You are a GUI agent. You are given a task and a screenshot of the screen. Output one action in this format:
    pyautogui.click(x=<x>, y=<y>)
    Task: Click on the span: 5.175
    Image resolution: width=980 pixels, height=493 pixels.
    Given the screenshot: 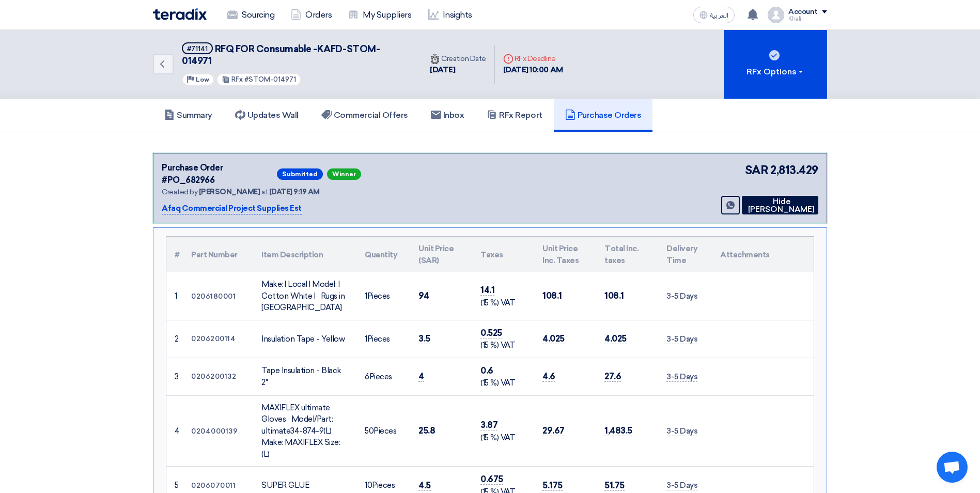 What is the action you would take?
    pyautogui.click(x=553, y=485)
    